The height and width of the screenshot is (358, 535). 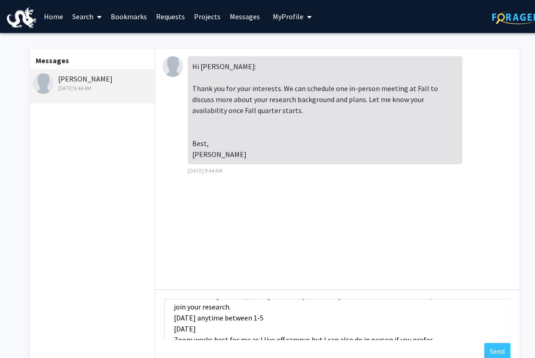 What do you see at coordinates (170, 16) in the screenshot?
I see `a: Requests` at bounding box center [170, 16].